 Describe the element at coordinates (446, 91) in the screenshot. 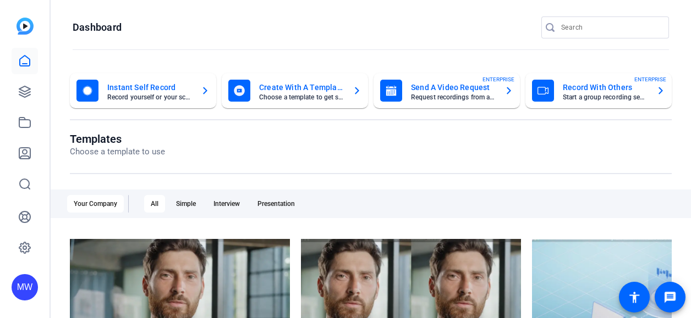

I see `button: Send A Video RequestRequest recordings from anyone, anywhereENTERPRISE` at that location.